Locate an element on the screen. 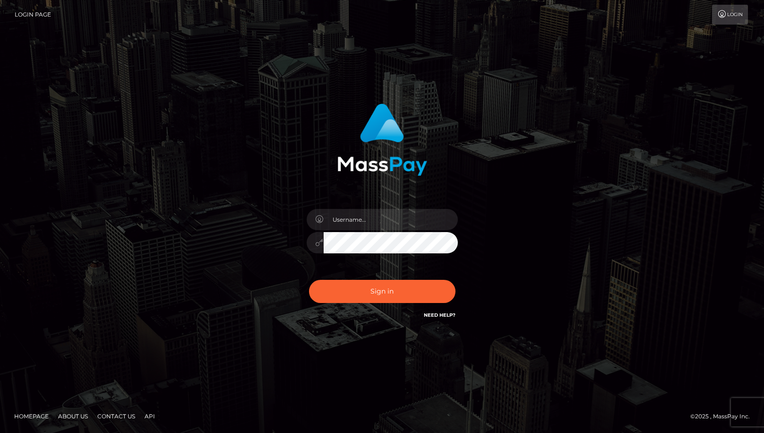 This screenshot has height=433, width=764. img: MassPay Login is located at coordinates (382, 139).